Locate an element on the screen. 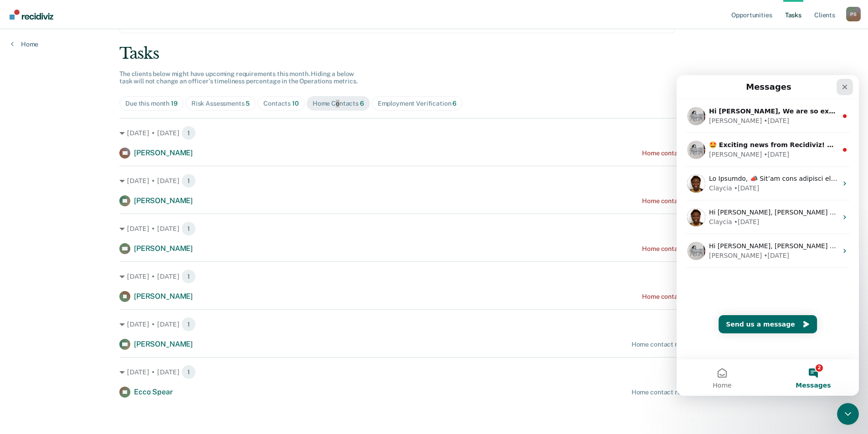  button: Profile dropdown button is located at coordinates (854, 14).